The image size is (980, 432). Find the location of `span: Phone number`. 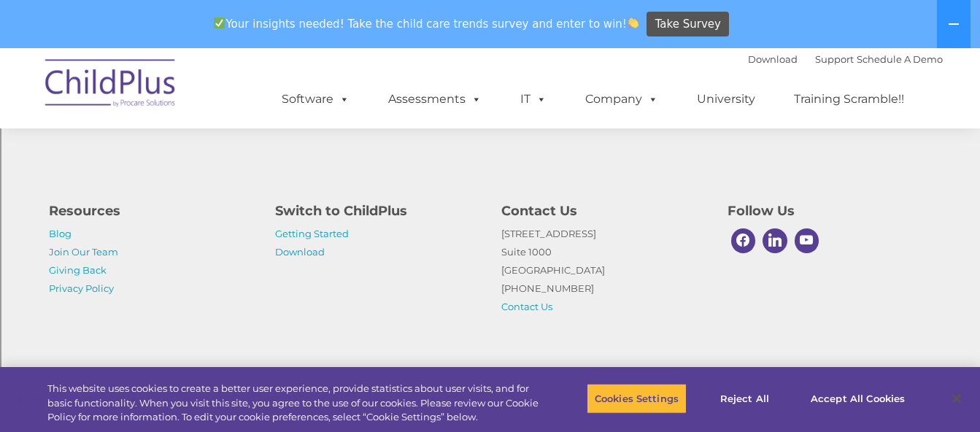

span: Phone number is located at coordinates (234, 161).